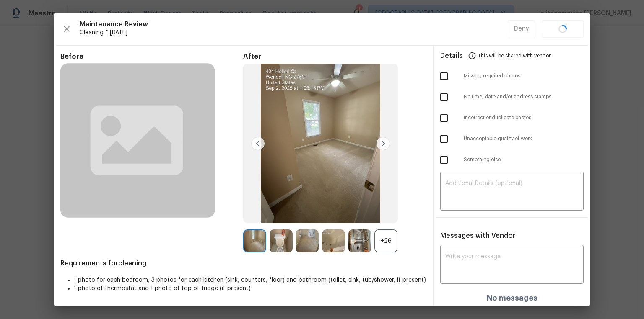 Image resolution: width=644 pixels, height=319 pixels. Describe the element at coordinates (293, 24) in the screenshot. I see `span: Maintenance Review` at that location.